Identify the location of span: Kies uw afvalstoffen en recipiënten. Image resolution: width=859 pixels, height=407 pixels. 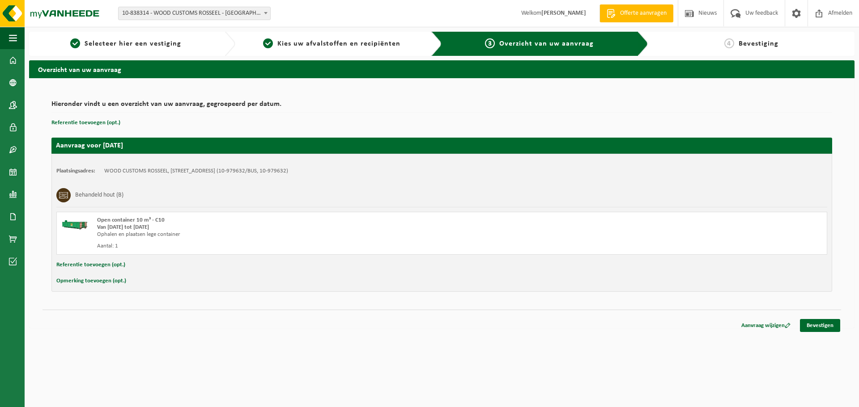
(339, 44).